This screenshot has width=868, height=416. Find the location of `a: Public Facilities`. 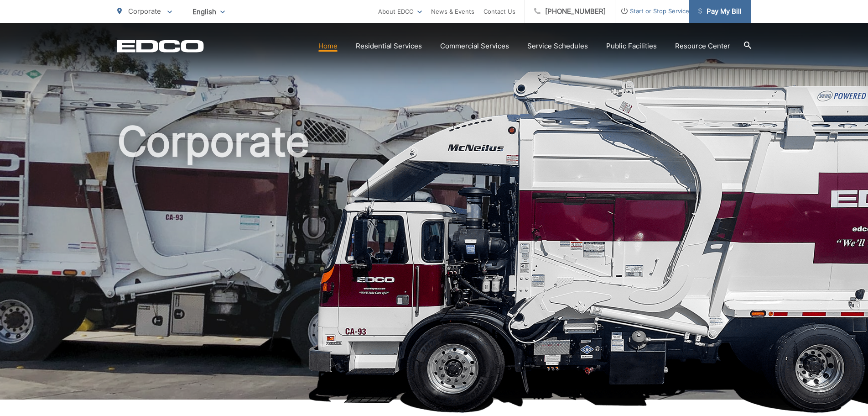

a: Public Facilities is located at coordinates (631, 46).